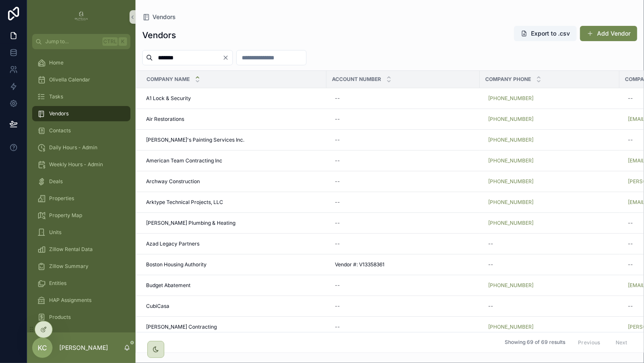  What do you see at coordinates (169, 98) in the screenshot?
I see `span: A1 Lock & Security` at bounding box center [169, 98].